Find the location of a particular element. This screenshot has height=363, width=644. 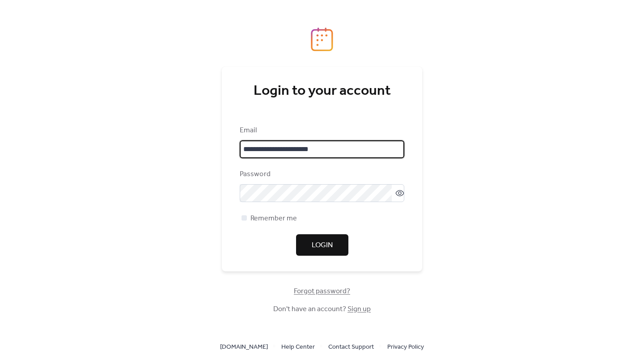

a: Privacy Policy is located at coordinates (406, 346).